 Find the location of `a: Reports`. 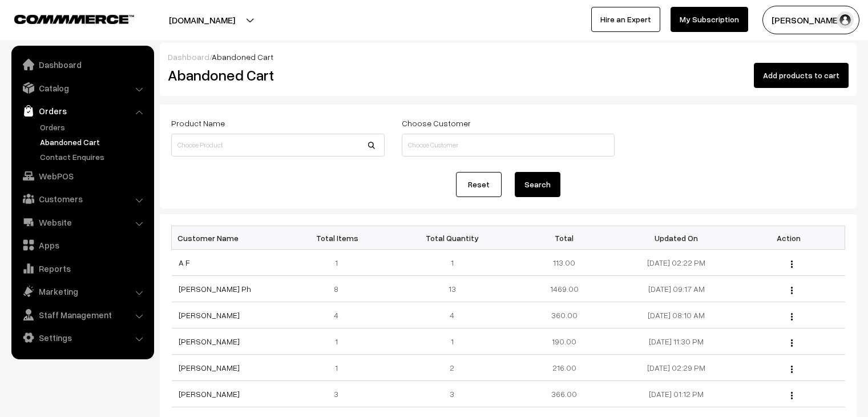

a: Reports is located at coordinates (82, 268).